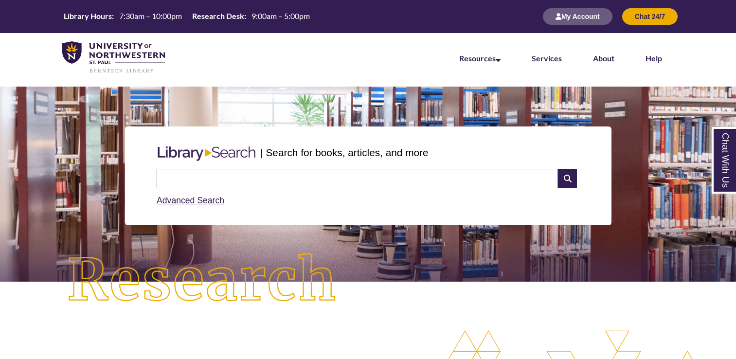 This screenshot has height=359, width=736. What do you see at coordinates (150, 16) in the screenshot?
I see `span: 7:30am – 10:00pm` at bounding box center [150, 16].